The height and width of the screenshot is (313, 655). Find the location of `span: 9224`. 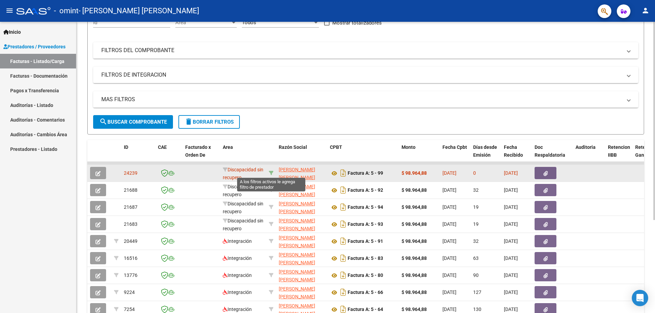

span: 9224 is located at coordinates (129, 293).